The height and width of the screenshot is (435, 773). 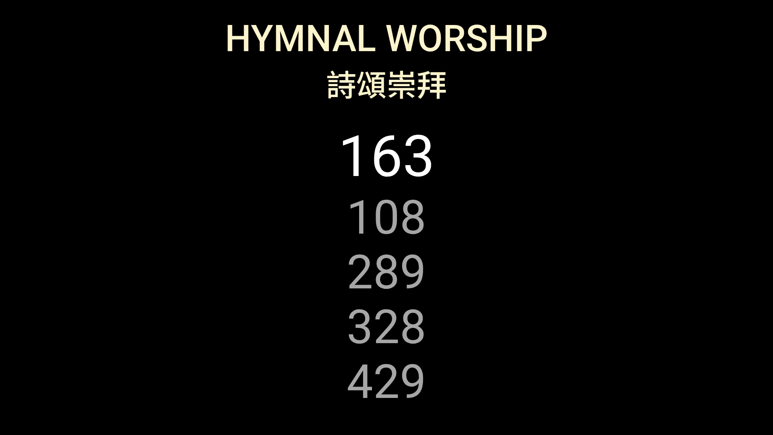 What do you see at coordinates (387, 83) in the screenshot?
I see `span: 詩頌崇拜` at bounding box center [387, 83].